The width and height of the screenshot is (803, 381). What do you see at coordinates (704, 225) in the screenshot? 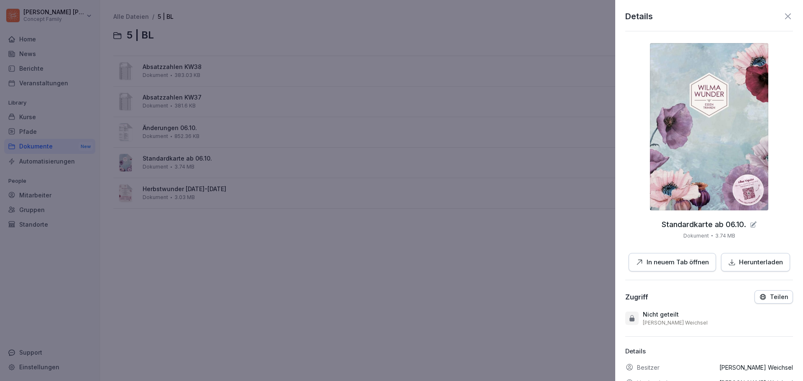
I see `p: Standardkarte ab 06.10.` at bounding box center [704, 225].